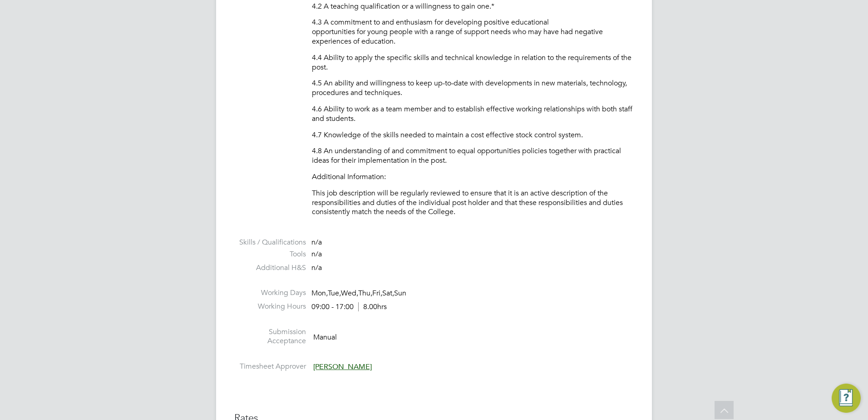 This screenshot has width=868, height=420. I want to click on label: Additional H&S, so click(270, 268).